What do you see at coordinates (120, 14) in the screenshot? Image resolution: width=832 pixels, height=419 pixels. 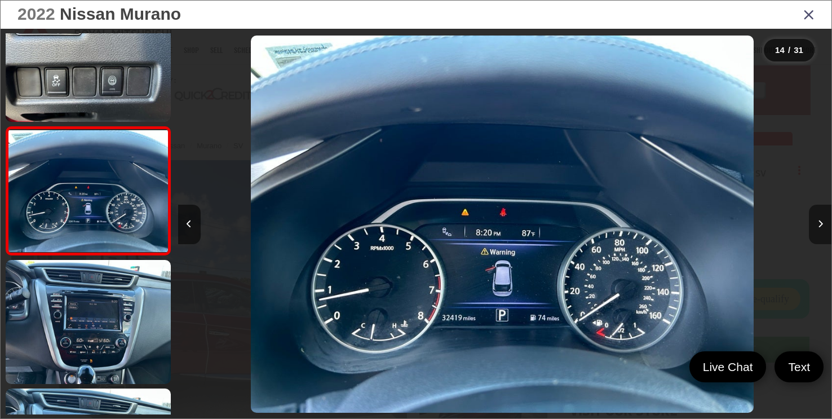 I see `span: Nissan Murano` at bounding box center [120, 14].